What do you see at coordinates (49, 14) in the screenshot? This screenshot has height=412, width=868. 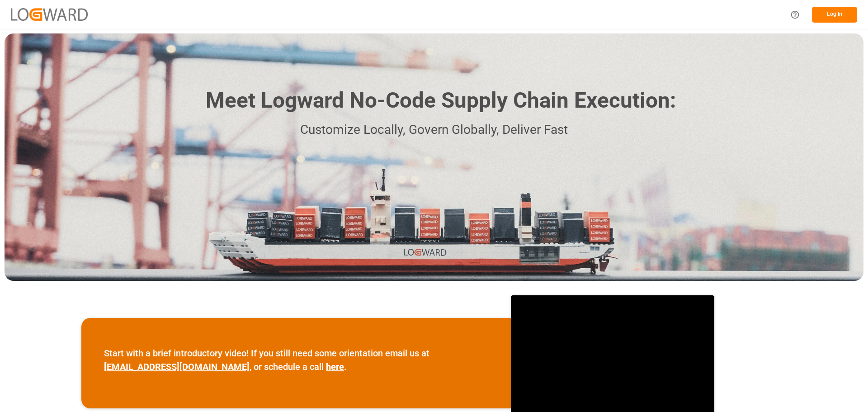 I see `img: Logward_new_orange.png` at bounding box center [49, 14].